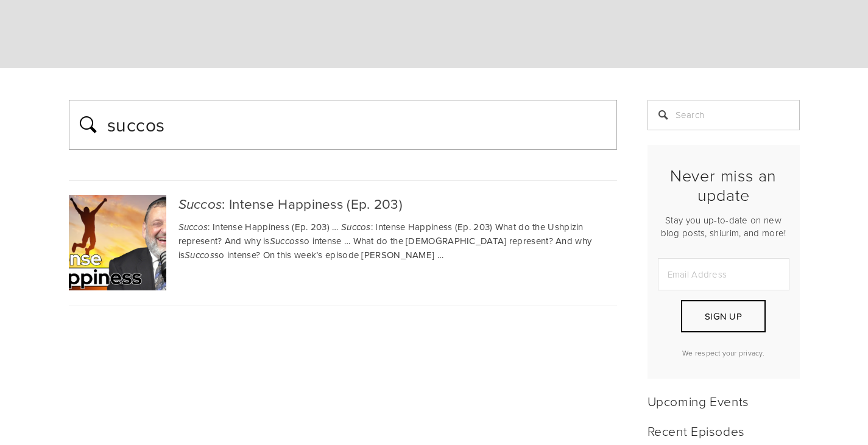  I want to click on h2: Upcoming Events, so click(724, 401).